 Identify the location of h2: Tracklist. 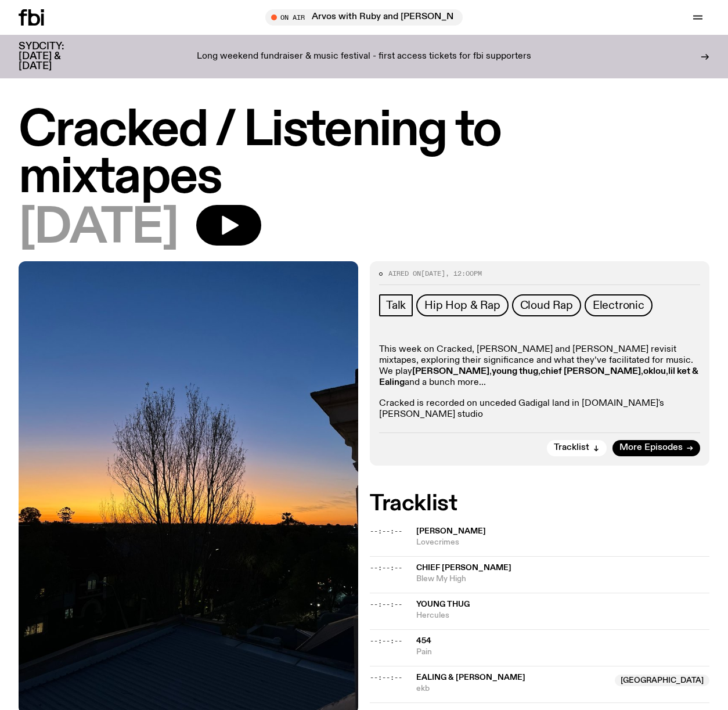
(539, 504).